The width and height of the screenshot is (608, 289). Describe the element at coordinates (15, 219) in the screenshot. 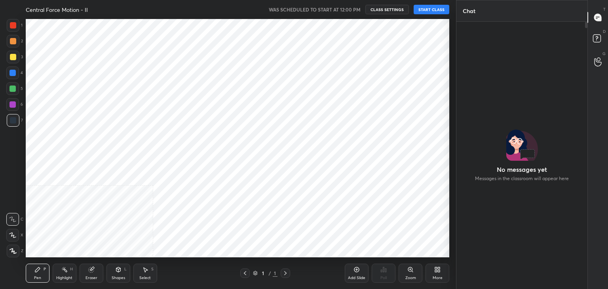

I see `div: C` at that location.